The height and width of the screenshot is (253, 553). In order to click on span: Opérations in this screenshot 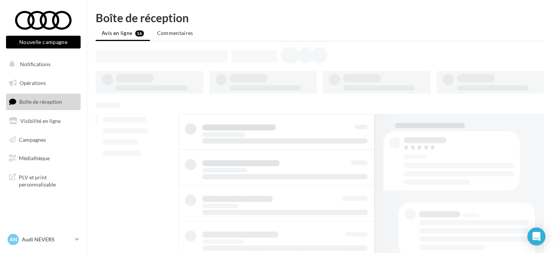, I will do `click(33, 83)`.